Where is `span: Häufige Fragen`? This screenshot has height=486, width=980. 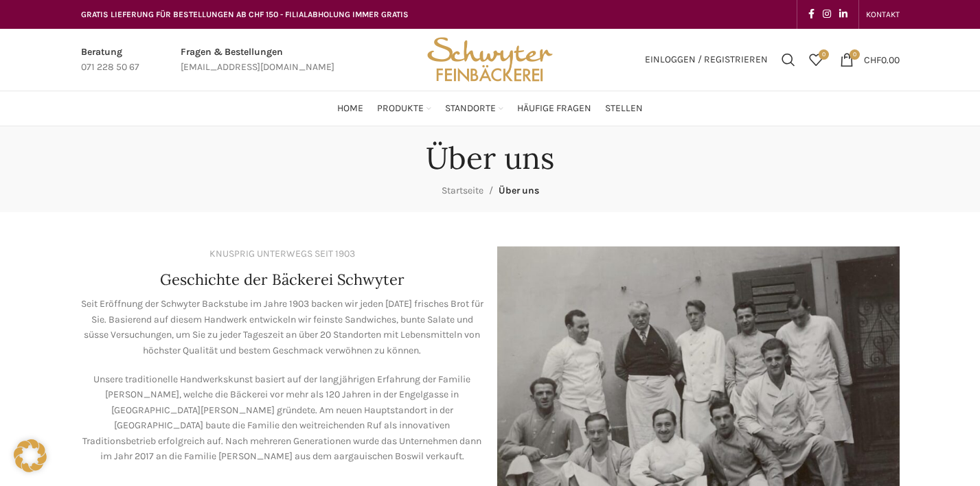
span: Häufige Fragen is located at coordinates (554, 108).